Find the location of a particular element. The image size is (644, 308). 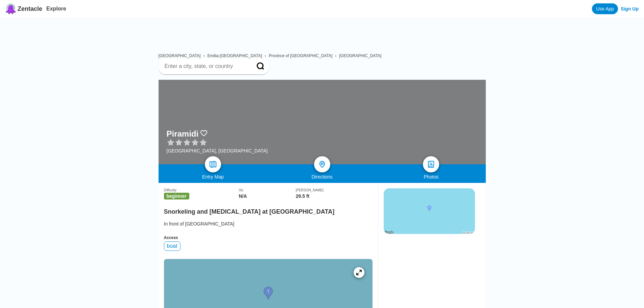

h1: Piramidi is located at coordinates (183, 134).